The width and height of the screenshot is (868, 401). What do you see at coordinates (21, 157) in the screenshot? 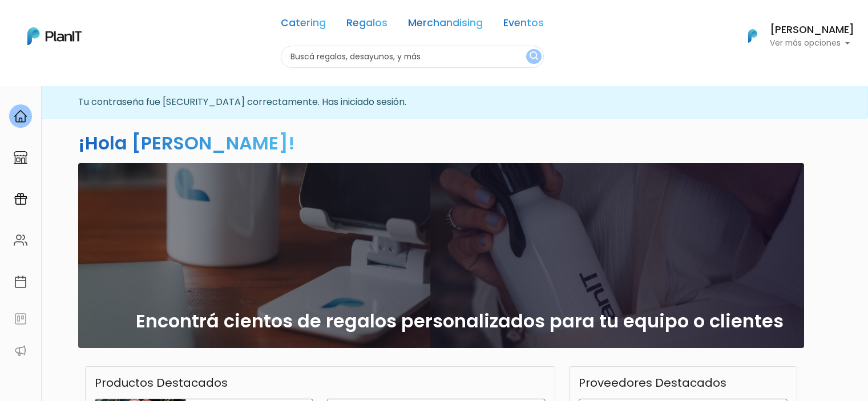
I see `img: marketplace-4ceaa7011d94191e9ded77b95e3339b90024bf715f7c57f8cf31f2d8c509eaba.svg` at bounding box center [21, 157].